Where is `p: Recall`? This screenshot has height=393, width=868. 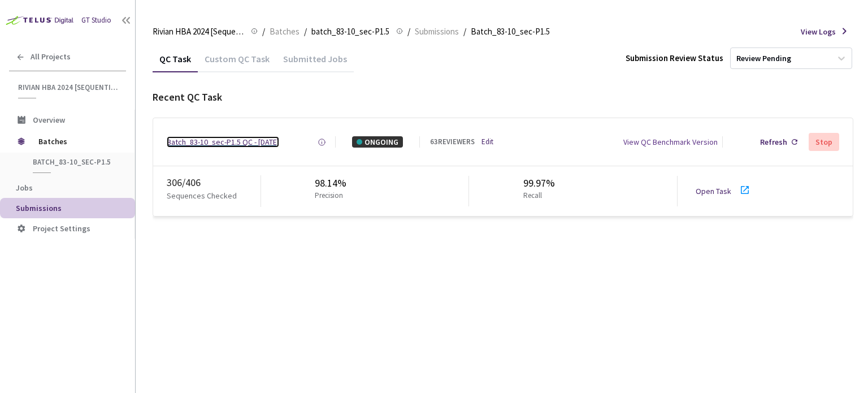
p: Recall is located at coordinates (537, 196).